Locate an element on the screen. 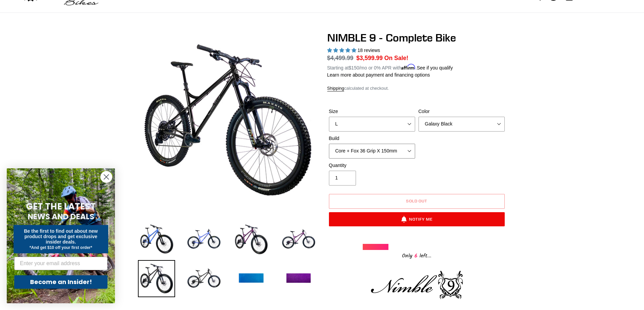 This screenshot has height=310, width=644. span: *And get $10 off your first order* is located at coordinates (61, 248).